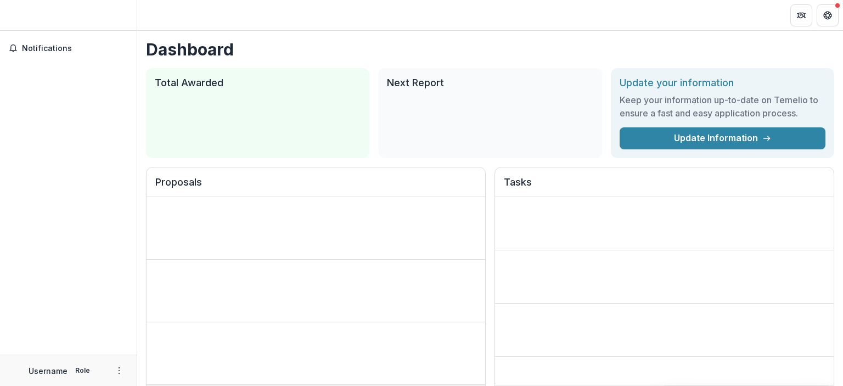  What do you see at coordinates (316, 187) in the screenshot?
I see `h2: Proposals` at bounding box center [316, 187].